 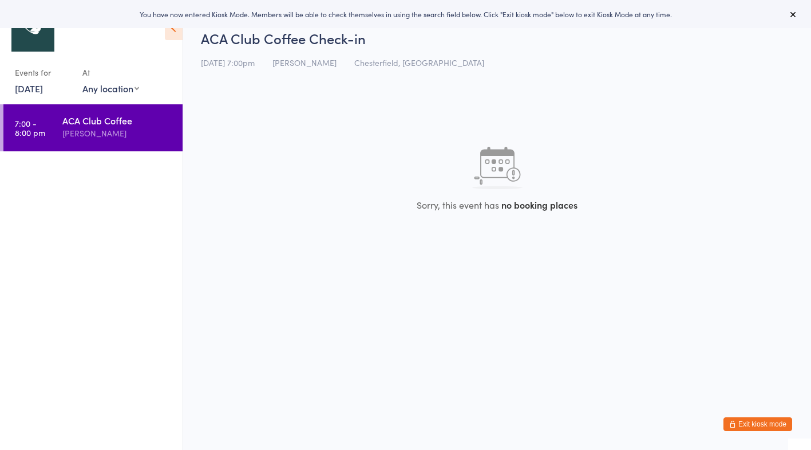 What do you see at coordinates (111, 72) in the screenshot?
I see `div: At` at bounding box center [111, 72].